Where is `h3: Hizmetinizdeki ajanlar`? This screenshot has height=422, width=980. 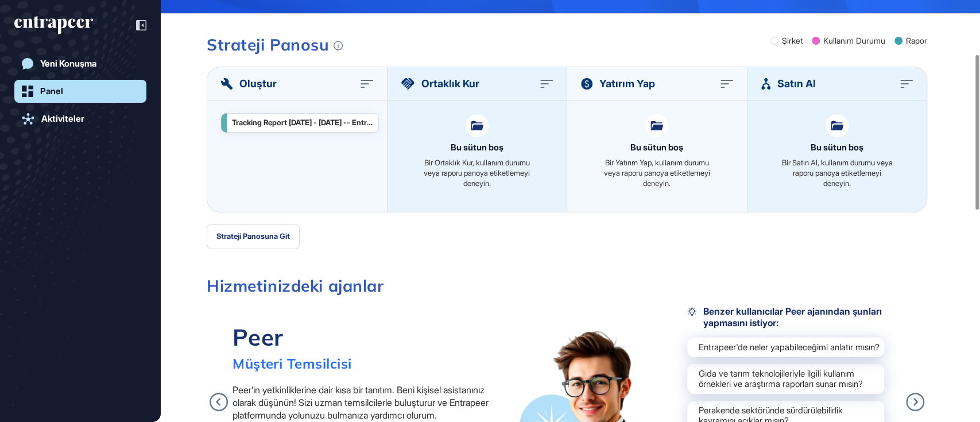
h3: Hizmetinizdeki ajanlar is located at coordinates (566, 286).